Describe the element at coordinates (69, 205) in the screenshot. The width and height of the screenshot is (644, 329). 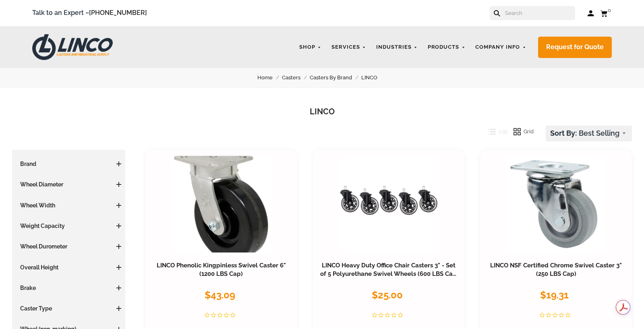
I see `h3: Wheel Width` at that location.